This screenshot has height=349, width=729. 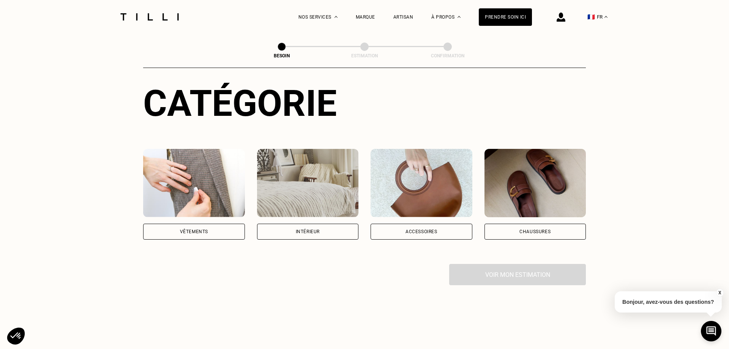 What do you see at coordinates (403, 17) in the screenshot?
I see `a: Artisan` at bounding box center [403, 17].